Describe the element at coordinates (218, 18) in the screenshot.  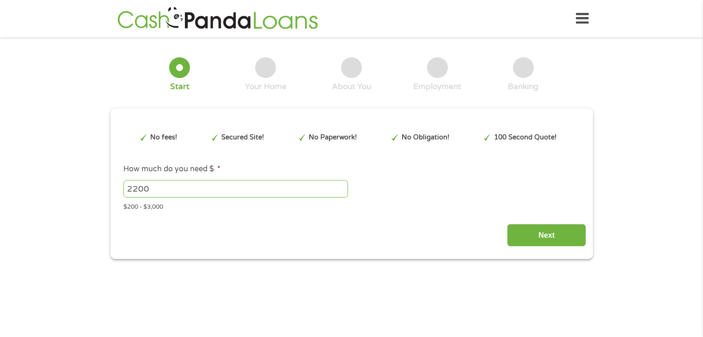
I see `img: GetLoanNow Logo` at that location.